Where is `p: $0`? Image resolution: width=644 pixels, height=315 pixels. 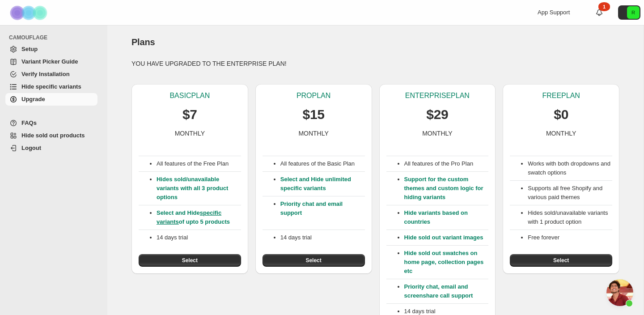
p: $0 is located at coordinates (561, 114).